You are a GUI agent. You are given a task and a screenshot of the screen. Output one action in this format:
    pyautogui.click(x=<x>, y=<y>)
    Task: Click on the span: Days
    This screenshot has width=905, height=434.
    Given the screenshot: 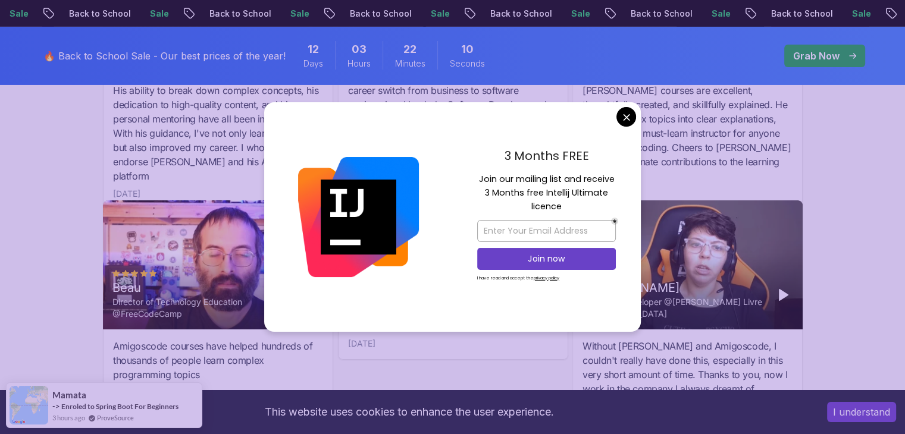 What is the action you would take?
    pyautogui.click(x=313, y=64)
    